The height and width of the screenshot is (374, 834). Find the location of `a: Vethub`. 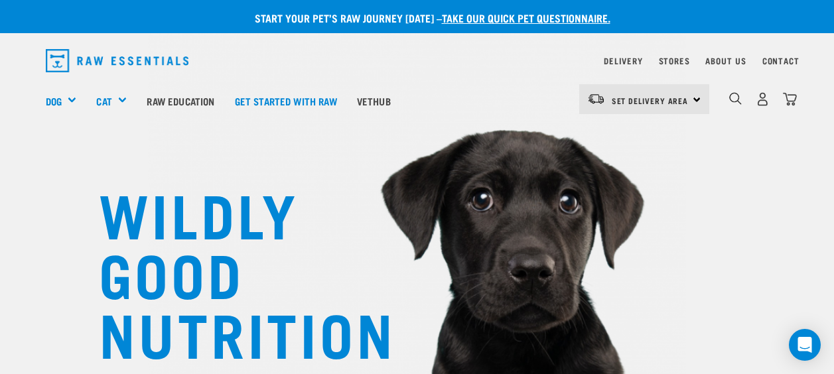

a: Vethub is located at coordinates (373, 101).